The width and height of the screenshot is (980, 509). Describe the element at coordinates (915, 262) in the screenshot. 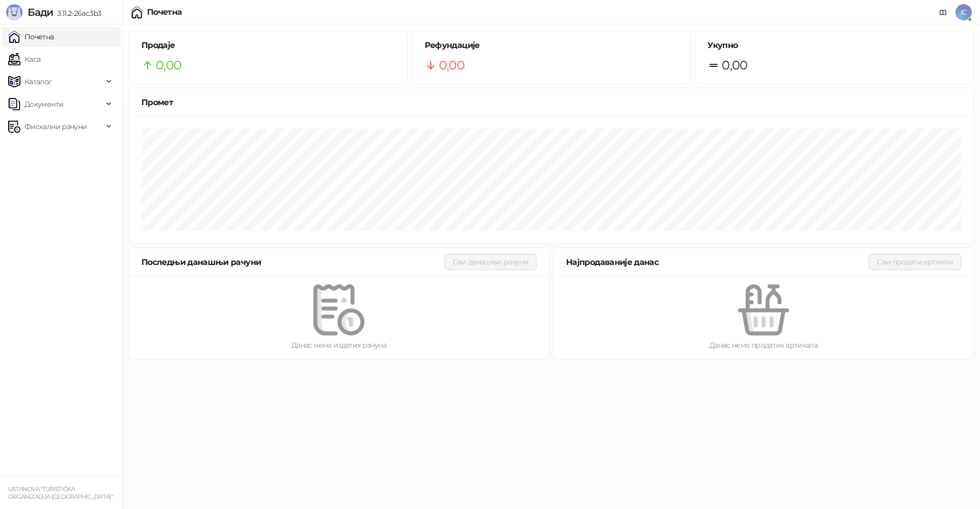

I see `button: Сви продати артикли` at that location.